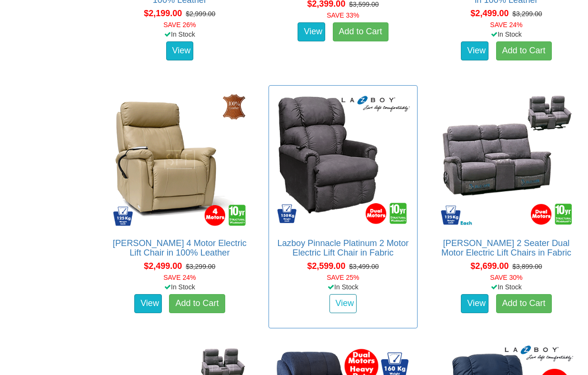  I want to click on font: SAVE 33%, so click(342, 15).